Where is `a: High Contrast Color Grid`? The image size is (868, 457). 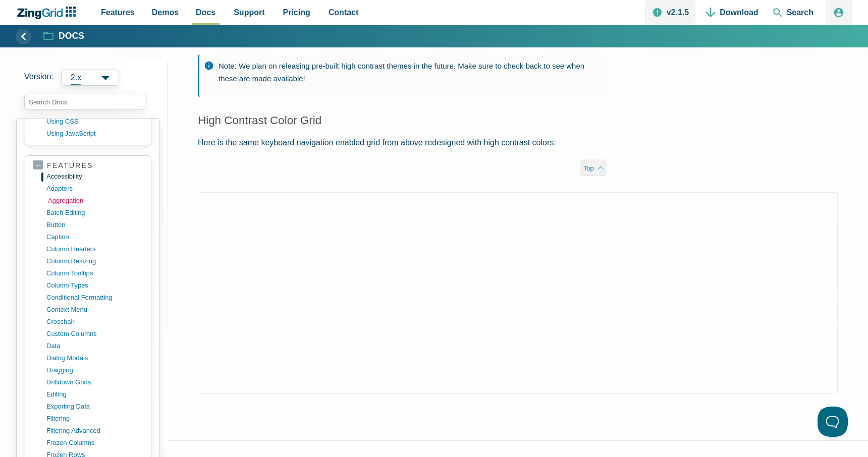 a: High Contrast Color Grid is located at coordinates (260, 120).